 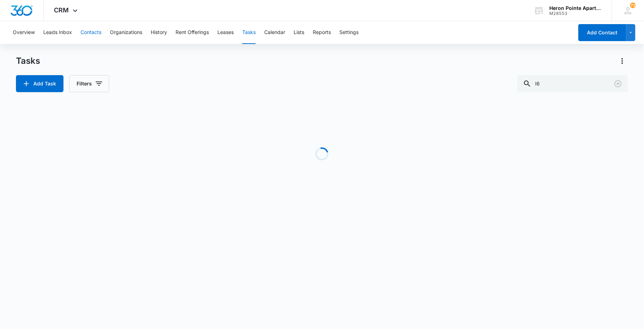 I want to click on button: Add Task, so click(x=39, y=84).